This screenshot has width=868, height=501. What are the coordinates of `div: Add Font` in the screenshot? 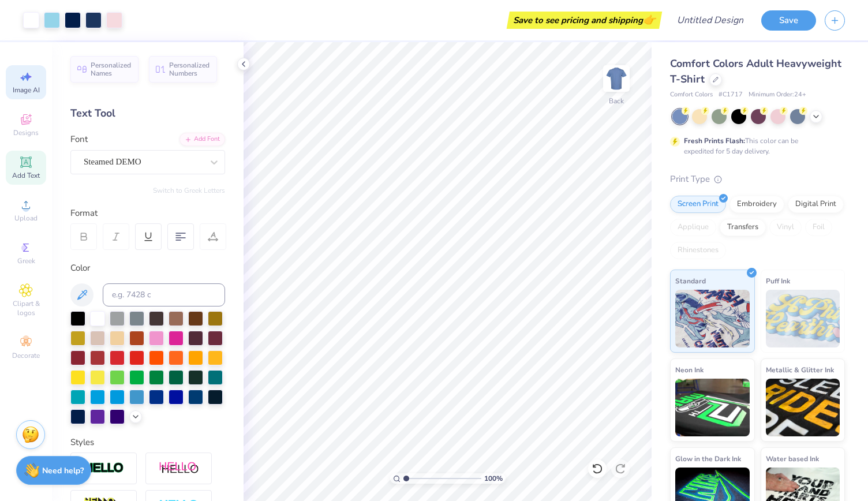 It's located at (202, 139).